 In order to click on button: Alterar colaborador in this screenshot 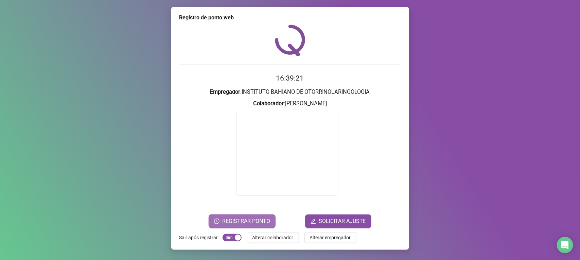, I will do `click(273, 238)`.